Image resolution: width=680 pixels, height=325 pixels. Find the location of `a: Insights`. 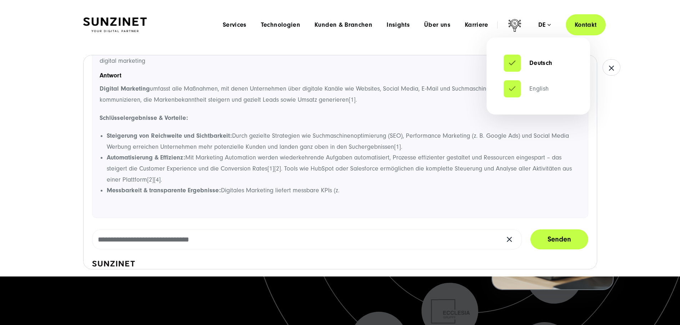

a: Insights is located at coordinates (398, 25).